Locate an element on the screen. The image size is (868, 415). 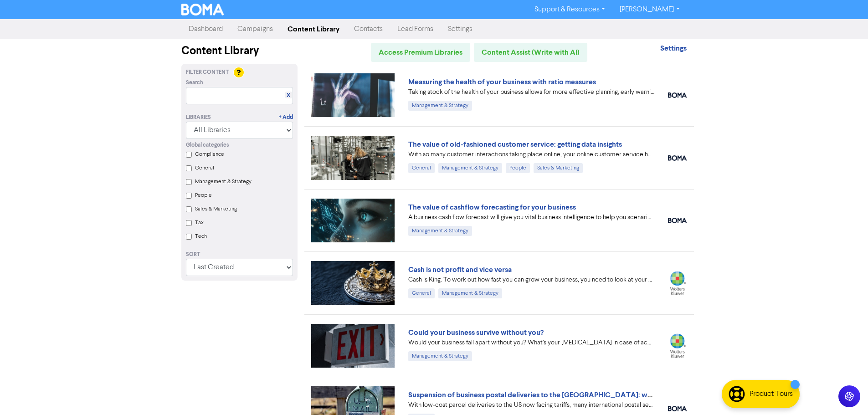
div: Libraries is located at coordinates (198, 117).